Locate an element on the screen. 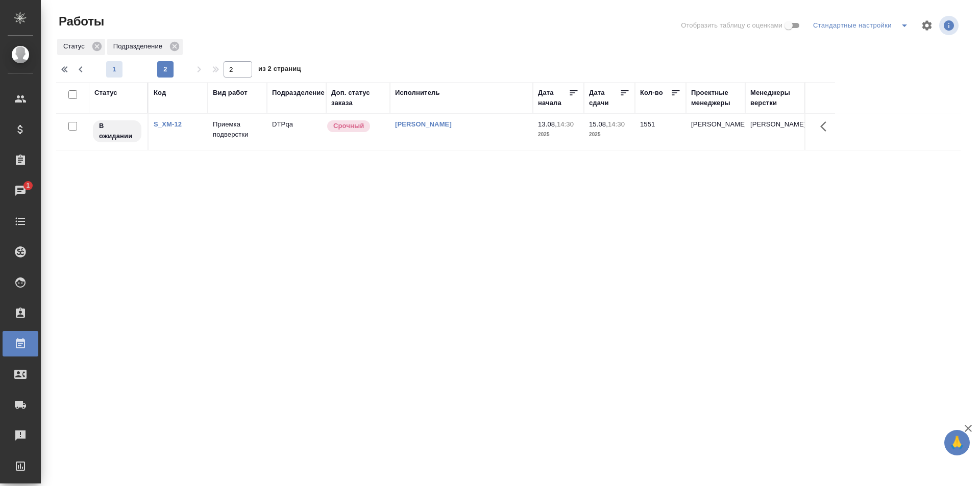 The width and height of the screenshot is (980, 486). button: Здесь прячутся важные кнопки is located at coordinates (826, 127).